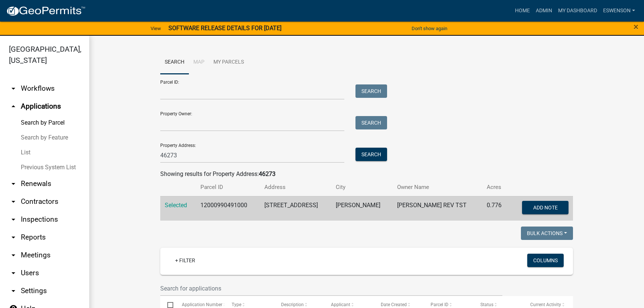 This screenshot has width=644, height=308. What do you see at coordinates (362, 187) in the screenshot?
I see `th: City` at bounding box center [362, 187].